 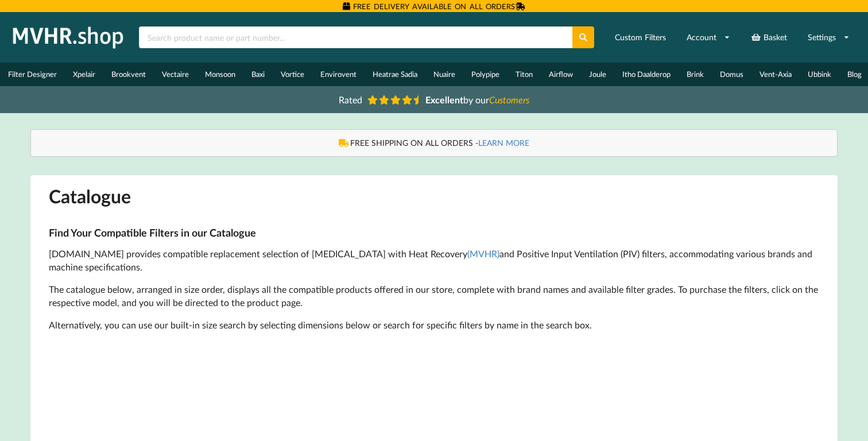 What do you see at coordinates (68, 37) in the screenshot?
I see `img: mvhr.shop.png` at bounding box center [68, 37].